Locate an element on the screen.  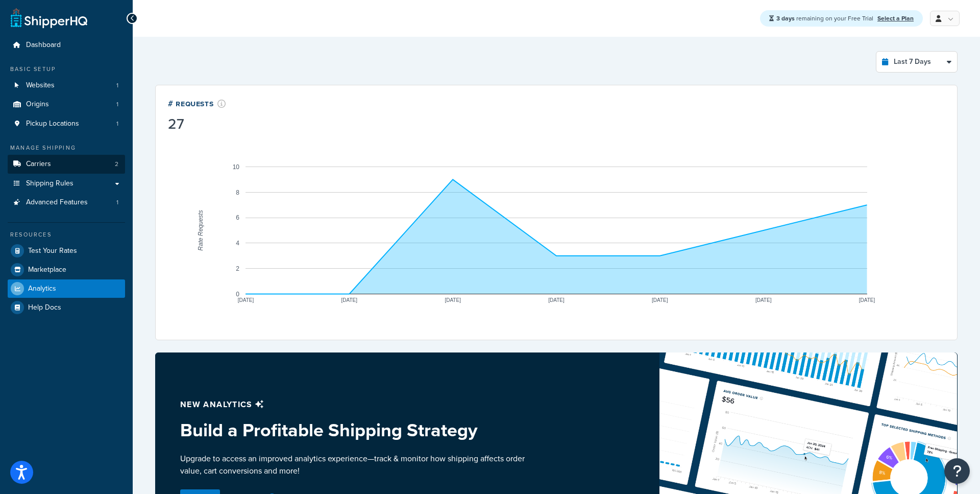
li: Origins is located at coordinates (66, 104).